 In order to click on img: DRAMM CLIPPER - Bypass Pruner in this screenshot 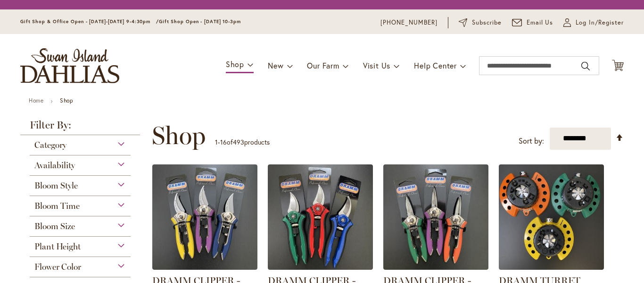, I will do `click(320, 216)`.